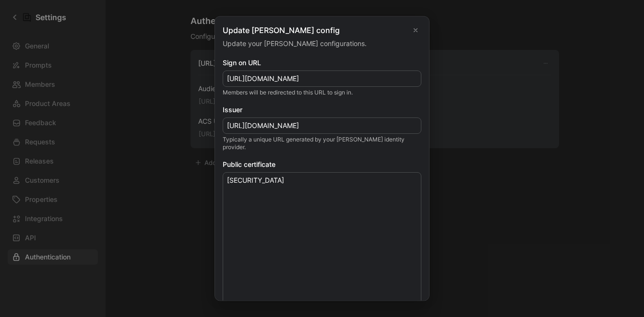  Describe the element at coordinates (416, 30) in the screenshot. I see `button: Close` at that location.